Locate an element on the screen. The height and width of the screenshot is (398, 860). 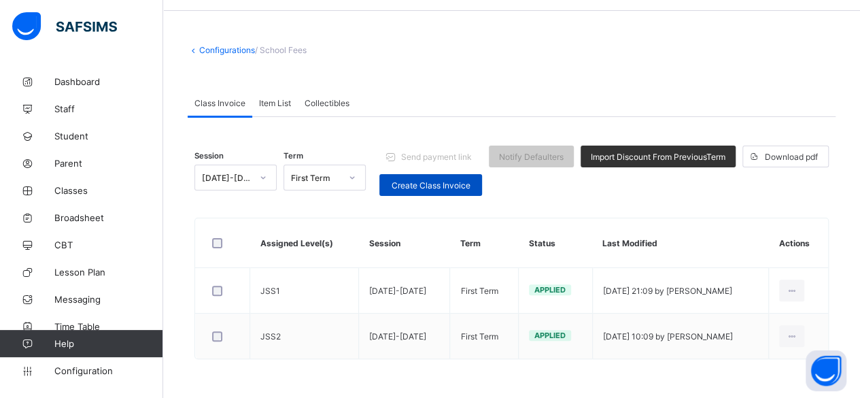
span: Classes is located at coordinates (109, 190).